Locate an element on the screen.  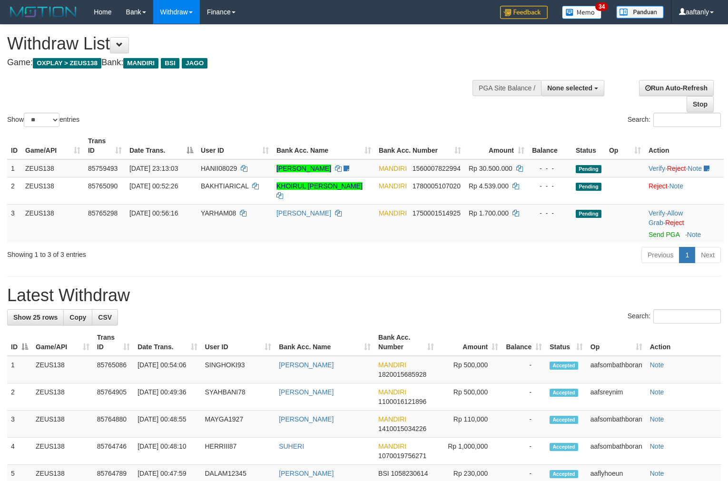
th: Status is located at coordinates (589, 146).